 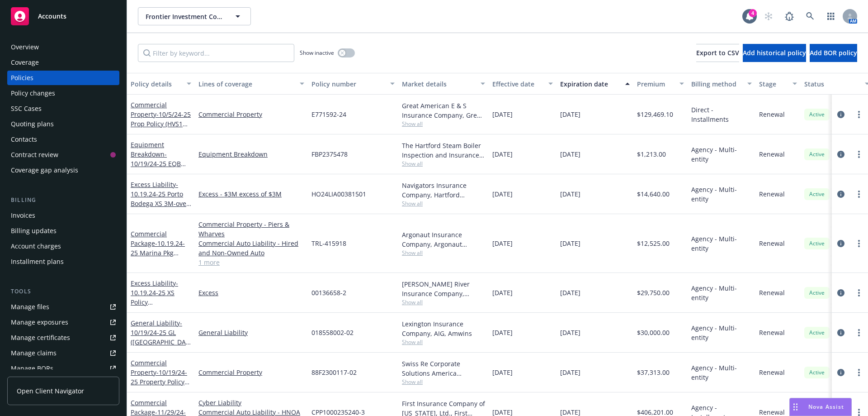 What do you see at coordinates (353, 84) in the screenshot?
I see `button: Policy number` at bounding box center [353, 84].